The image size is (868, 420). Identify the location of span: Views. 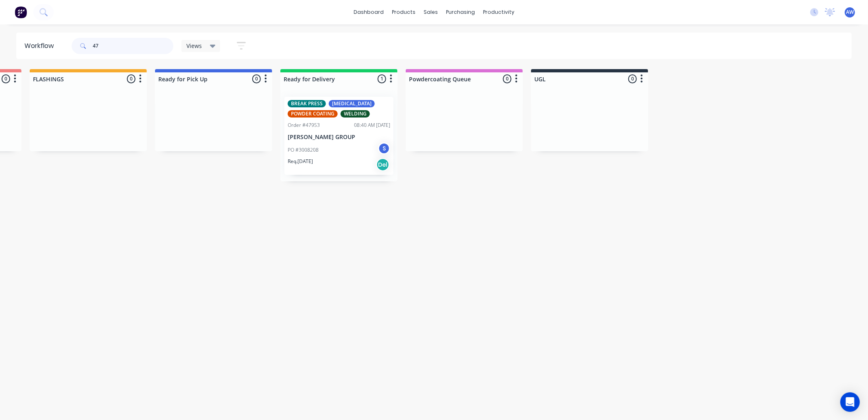
(194, 46).